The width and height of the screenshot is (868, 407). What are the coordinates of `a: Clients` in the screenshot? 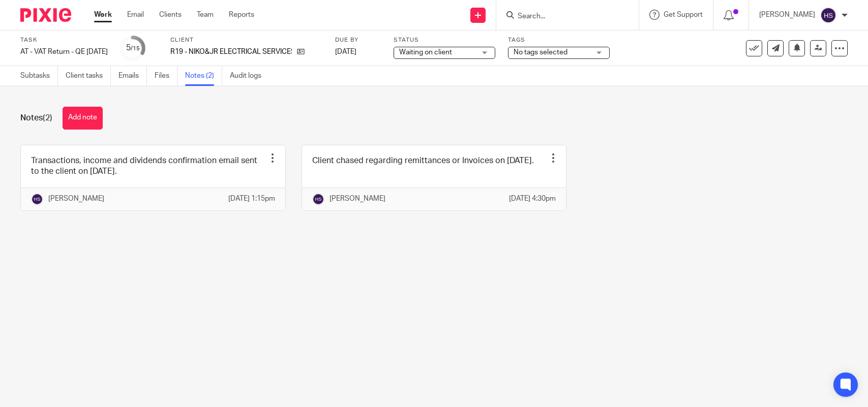 It's located at (171, 15).